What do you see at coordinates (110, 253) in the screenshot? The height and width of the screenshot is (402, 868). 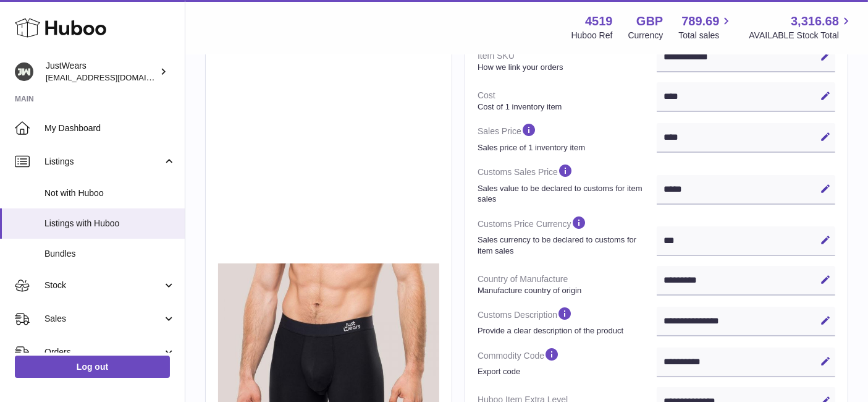 I see `span: Bundles` at bounding box center [110, 253].